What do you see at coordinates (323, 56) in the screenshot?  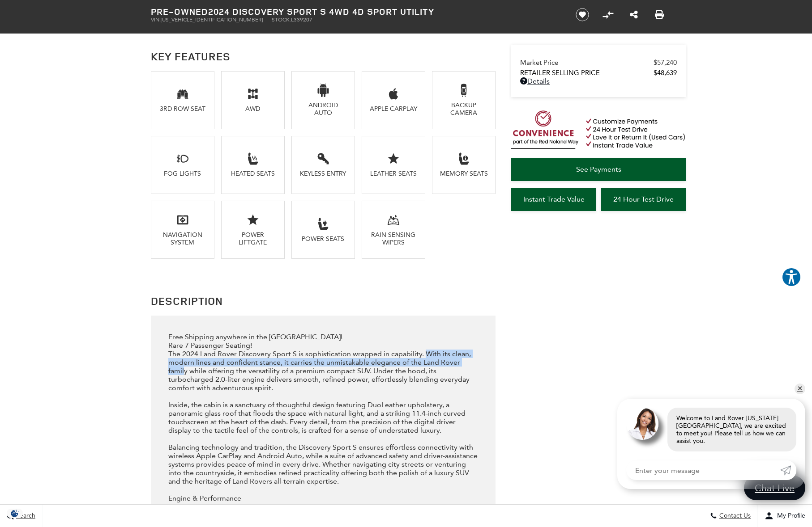 I see `h2: Key Features` at bounding box center [323, 56].